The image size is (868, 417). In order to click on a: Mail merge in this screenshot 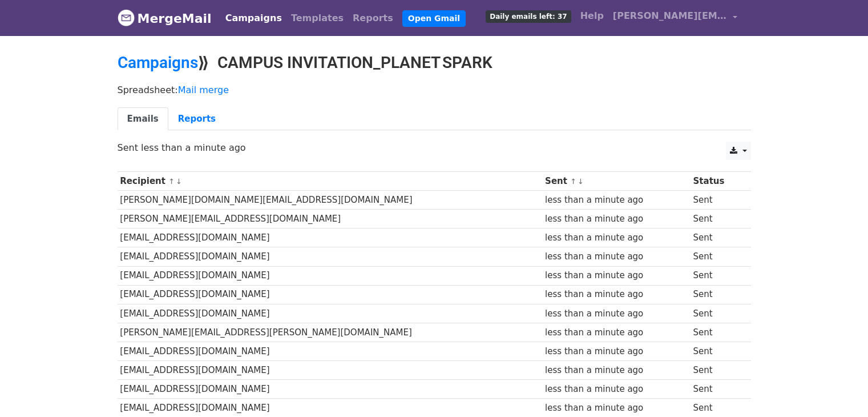, I will do `click(203, 89)`.